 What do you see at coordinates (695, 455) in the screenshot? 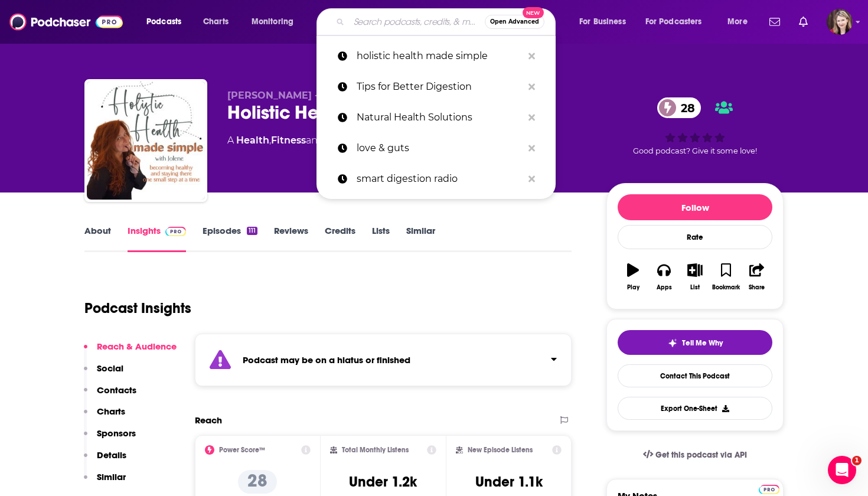
I see `a: Get this podcast via API` at bounding box center [695, 455].